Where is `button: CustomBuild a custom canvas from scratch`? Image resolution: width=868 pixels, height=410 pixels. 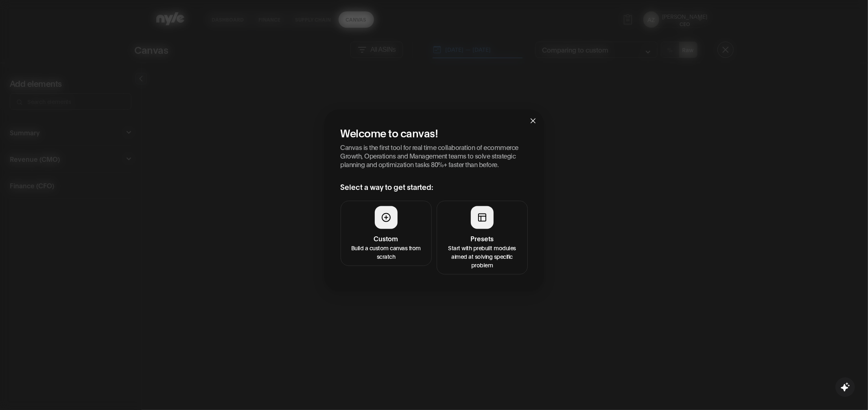 button: CustomBuild a custom canvas from scratch is located at coordinates (386, 233).